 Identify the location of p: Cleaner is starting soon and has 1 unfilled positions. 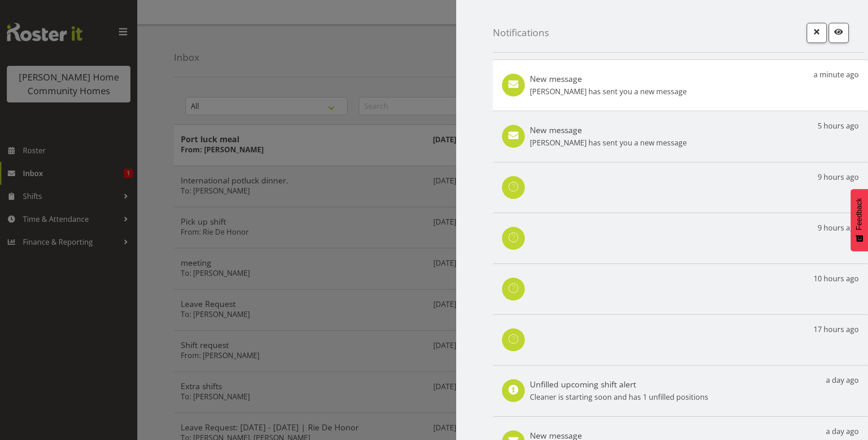
(619, 398).